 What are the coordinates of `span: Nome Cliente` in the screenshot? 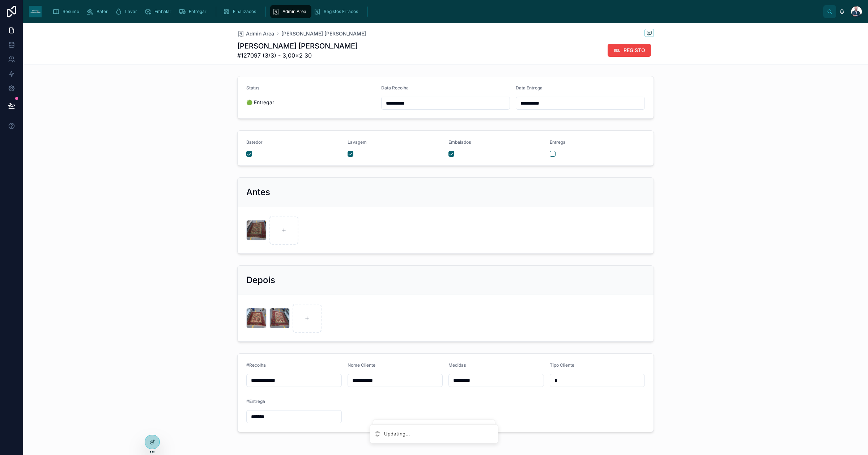 It's located at (362, 365).